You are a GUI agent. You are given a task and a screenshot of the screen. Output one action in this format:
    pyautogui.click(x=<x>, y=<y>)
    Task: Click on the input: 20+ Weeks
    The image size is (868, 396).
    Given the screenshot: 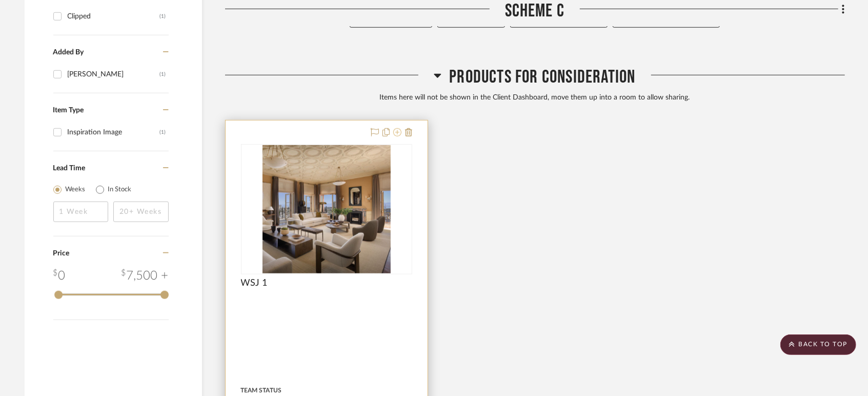 What is the action you would take?
    pyautogui.click(x=141, y=212)
    